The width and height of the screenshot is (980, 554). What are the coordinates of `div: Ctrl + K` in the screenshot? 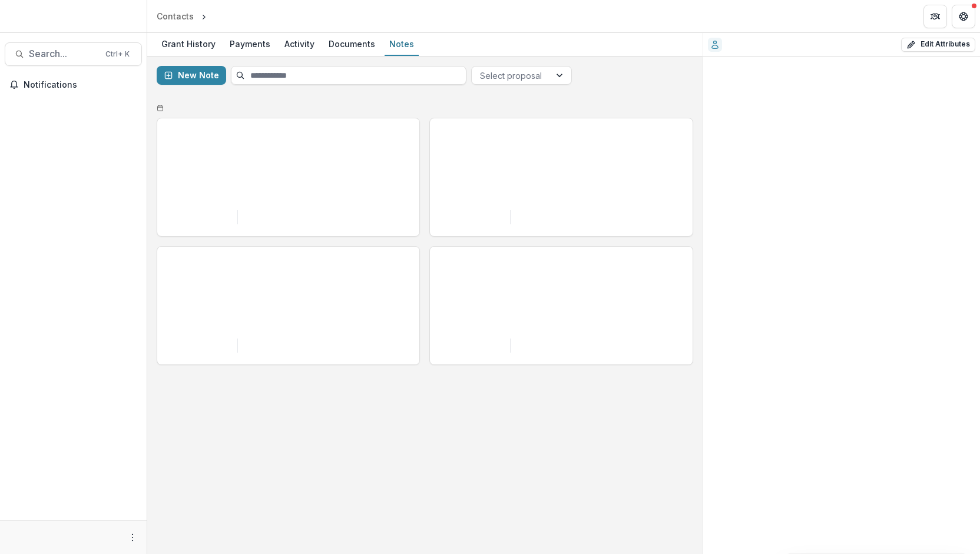 It's located at (117, 54).